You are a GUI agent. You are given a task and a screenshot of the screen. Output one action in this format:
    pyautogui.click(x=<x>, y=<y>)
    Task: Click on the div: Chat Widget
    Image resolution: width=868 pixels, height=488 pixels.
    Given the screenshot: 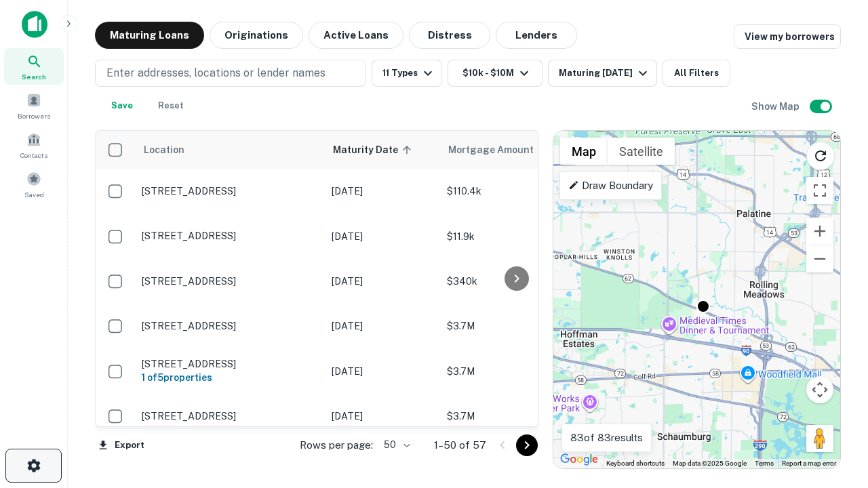 What is the action you would take?
    pyautogui.click(x=834, y=369)
    